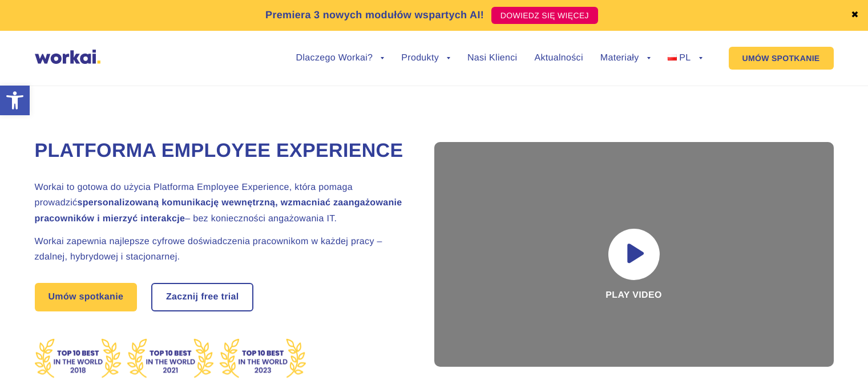 The image size is (868, 389). What do you see at coordinates (218, 211) in the screenshot?
I see `strong: spersonalizowaną komunikację wewnętrzną, wzmacniać zaangażowanie pracowników i mierzyć interakcje` at bounding box center [218, 211].